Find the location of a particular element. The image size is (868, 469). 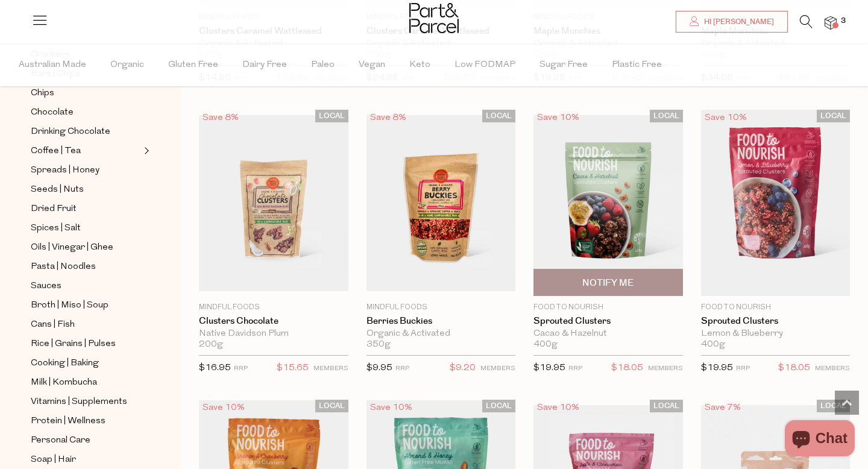

a: Broth | Miso | Soup is located at coordinates (85, 306).